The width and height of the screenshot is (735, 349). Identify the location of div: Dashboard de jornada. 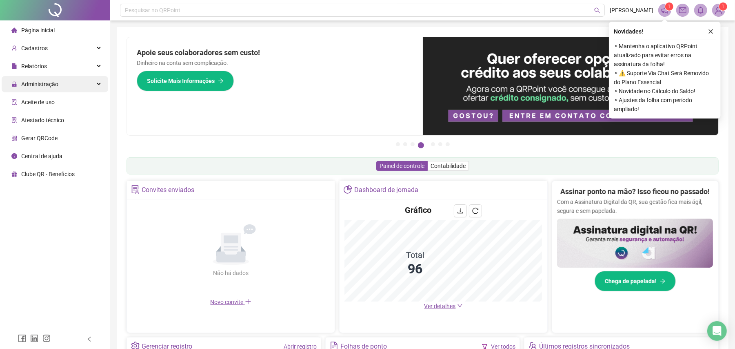
(386, 190).